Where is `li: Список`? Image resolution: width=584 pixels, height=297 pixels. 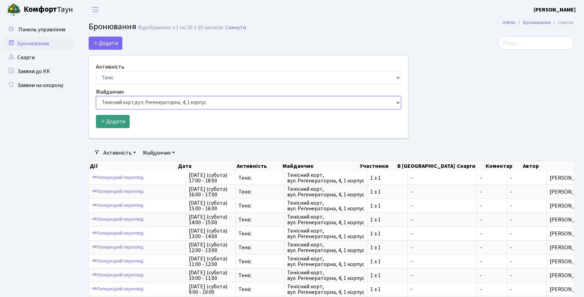 li: Список is located at coordinates (562, 23).